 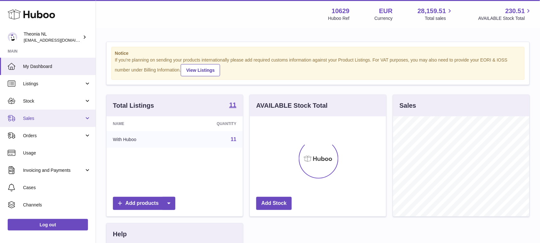 I want to click on h3: AVAILABLE Stock Total, so click(x=292, y=105).